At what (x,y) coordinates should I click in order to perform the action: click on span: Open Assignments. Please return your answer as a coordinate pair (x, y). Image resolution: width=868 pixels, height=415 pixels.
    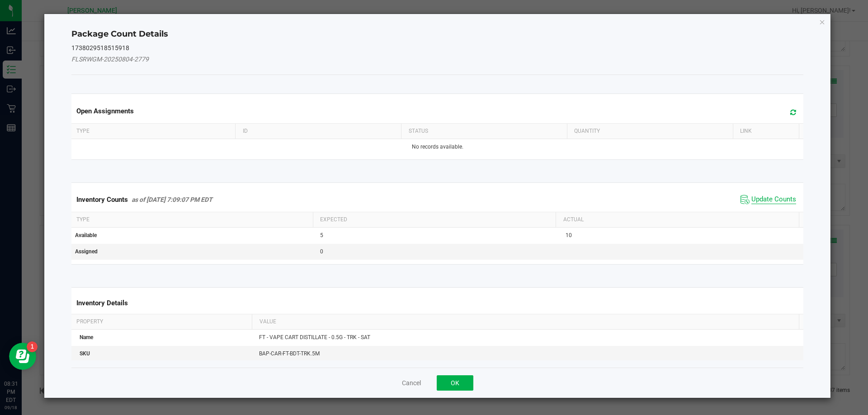
    Looking at the image, I should click on (105, 111).